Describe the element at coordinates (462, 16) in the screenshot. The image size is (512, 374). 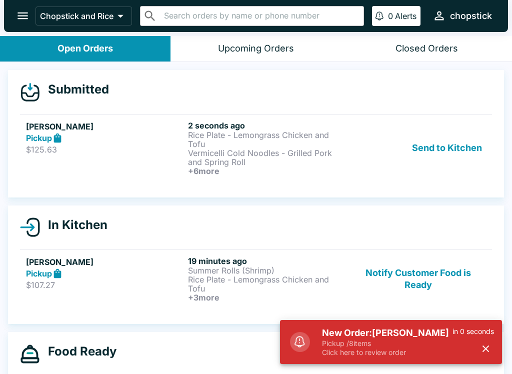
I see `button: chopstick` at that location.